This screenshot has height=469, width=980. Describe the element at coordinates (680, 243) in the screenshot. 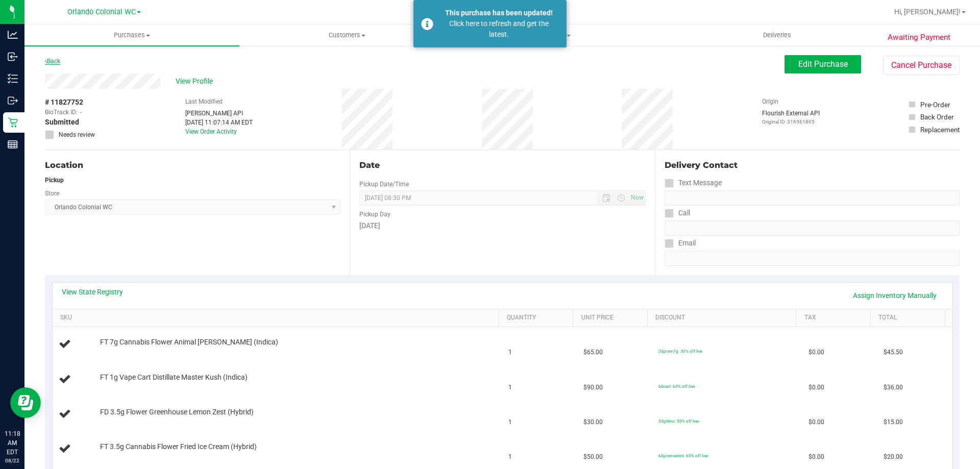

I see `label: Email` at that location.